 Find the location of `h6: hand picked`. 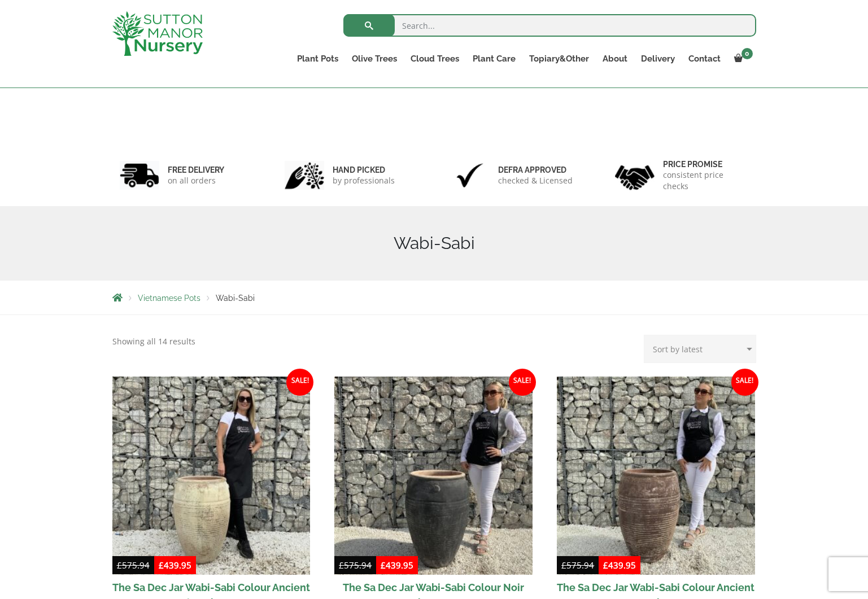

h6: hand picked is located at coordinates (363, 170).